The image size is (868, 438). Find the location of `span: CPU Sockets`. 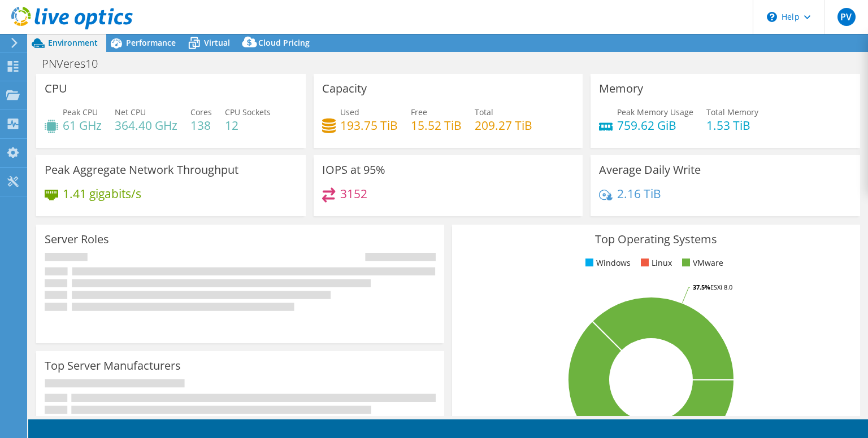

span: CPU Sockets is located at coordinates (248, 112).